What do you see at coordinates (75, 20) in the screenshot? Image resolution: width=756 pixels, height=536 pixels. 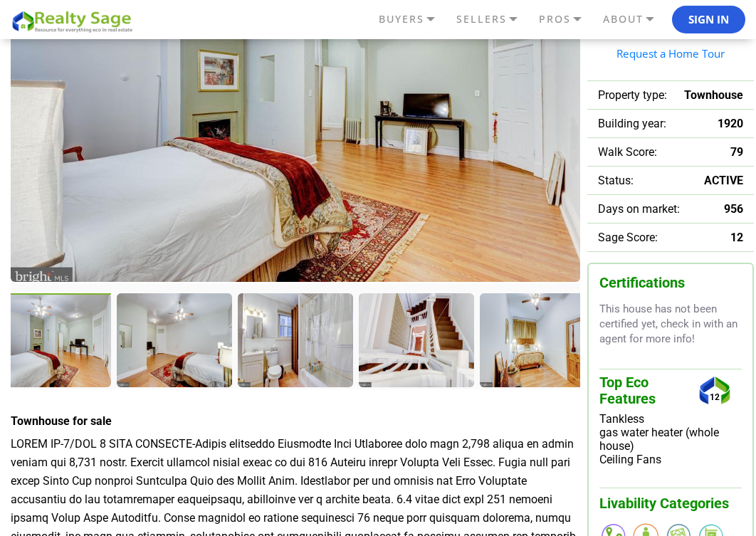 I see `img: REALTY SAGE` at bounding box center [75, 20].